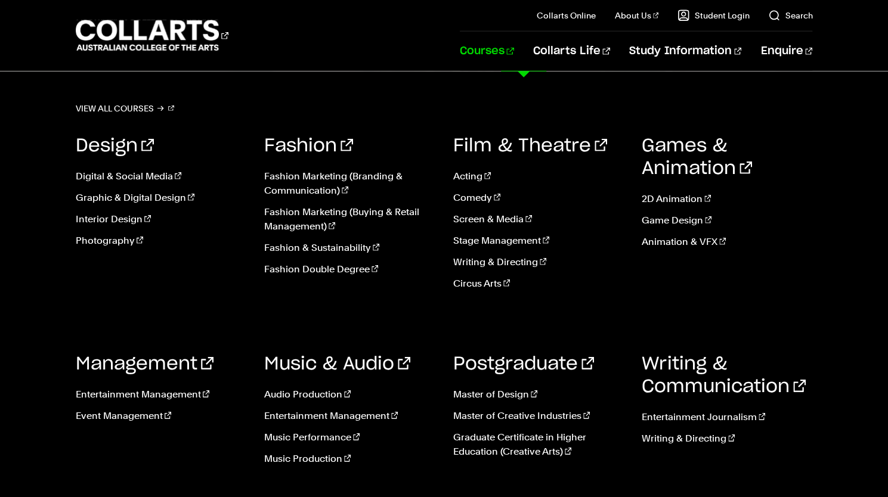  Describe the element at coordinates (566, 16) in the screenshot. I see `a: Collarts Online` at that location.